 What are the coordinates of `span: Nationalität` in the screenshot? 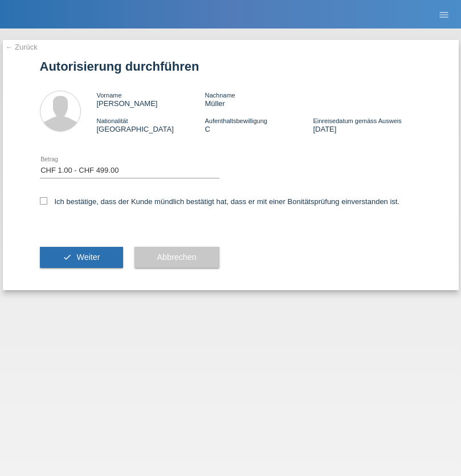 It's located at (112, 121).